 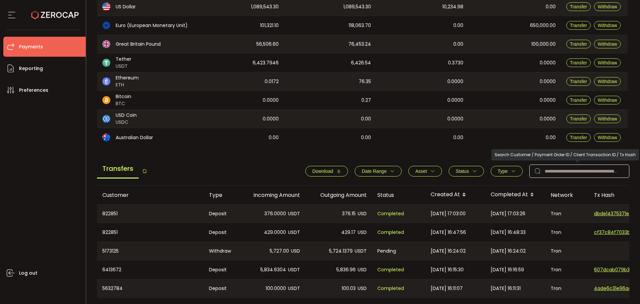 What do you see at coordinates (339, 195) in the screenshot?
I see `div: Outgoing Amount` at bounding box center [339, 195].